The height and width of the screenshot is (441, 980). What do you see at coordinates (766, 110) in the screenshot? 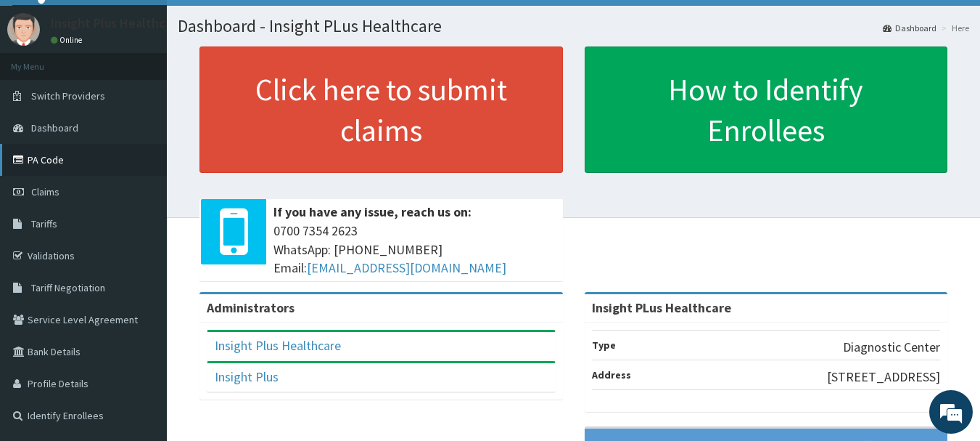
I see `a: How to Identify Enrollees` at bounding box center [766, 110].